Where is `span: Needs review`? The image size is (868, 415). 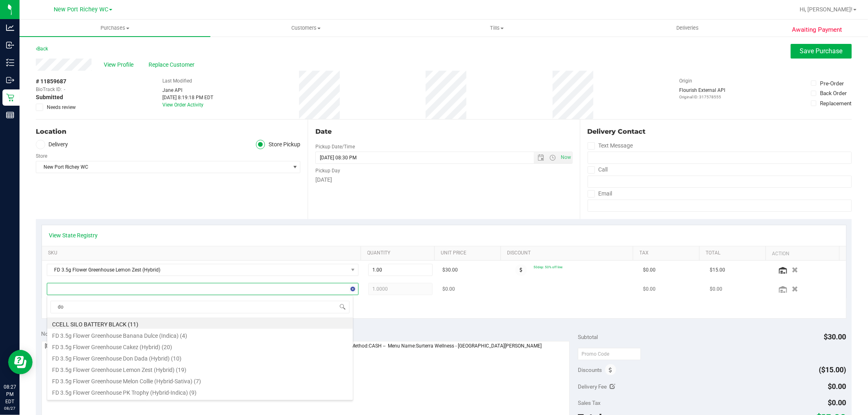
span: Needs review is located at coordinates (61, 108).